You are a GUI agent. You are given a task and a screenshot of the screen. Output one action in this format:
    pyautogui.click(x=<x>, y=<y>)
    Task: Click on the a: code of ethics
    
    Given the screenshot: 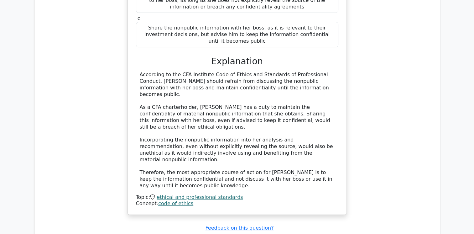 What is the action you would take?
    pyautogui.click(x=176, y=203)
    